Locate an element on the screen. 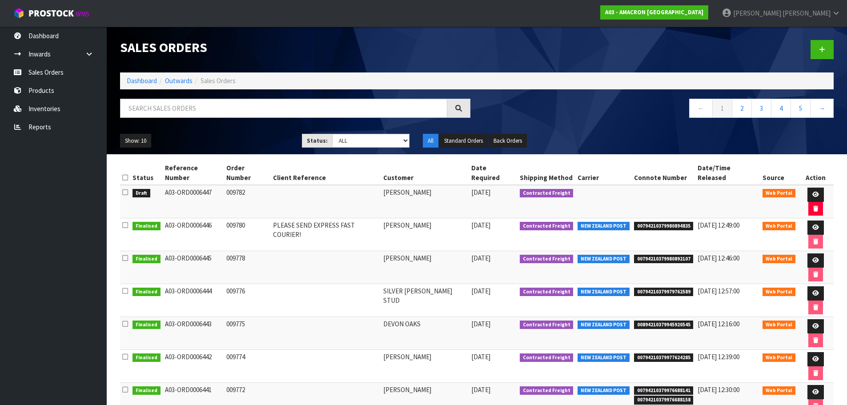 The width and height of the screenshot is (847, 405). td: A03-ORD0006446 is located at coordinates (193, 235).